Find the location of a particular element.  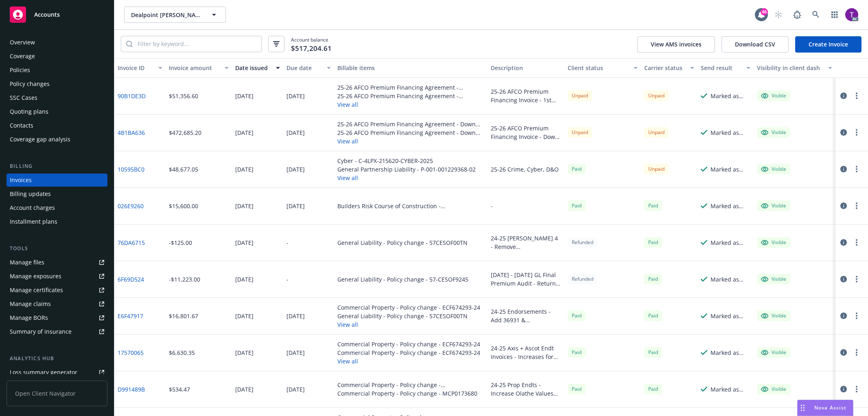

div: Commercial Property - Policy change - MCP0173680 is located at coordinates (411, 393).